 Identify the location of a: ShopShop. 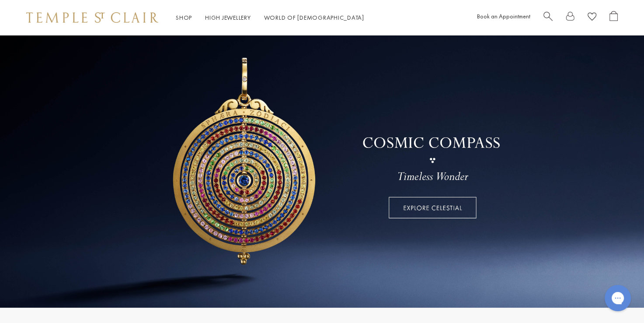
(184, 17).